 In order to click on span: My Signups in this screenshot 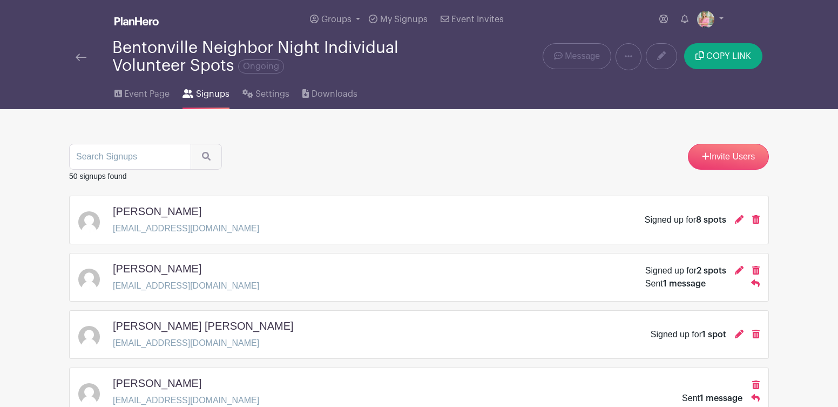, I will do `click(404, 19)`.